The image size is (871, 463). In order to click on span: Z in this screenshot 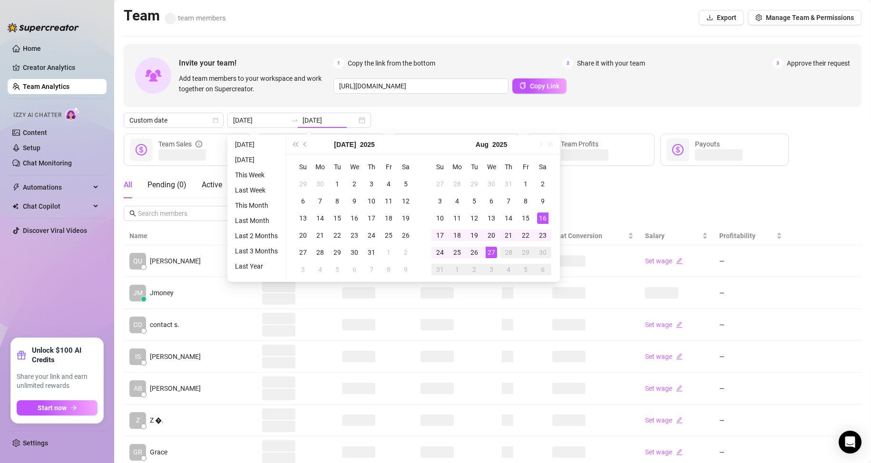, I will do `click(138, 420)`.